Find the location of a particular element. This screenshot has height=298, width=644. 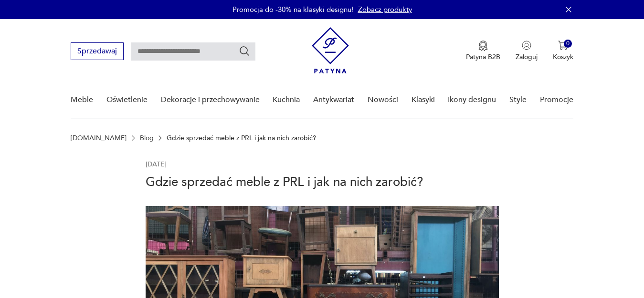

a: Kuchnia is located at coordinates (286, 100).